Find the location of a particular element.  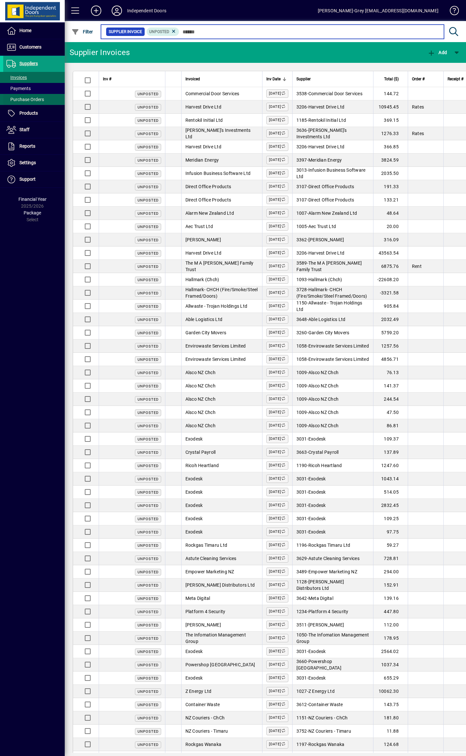

span: Reports is located at coordinates (27, 146).